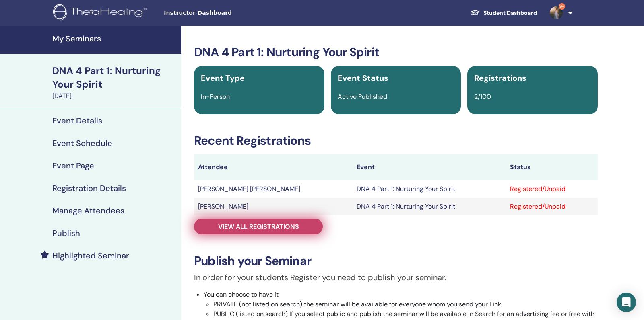 The image size is (644, 320). I want to click on th: Attendee, so click(273, 167).